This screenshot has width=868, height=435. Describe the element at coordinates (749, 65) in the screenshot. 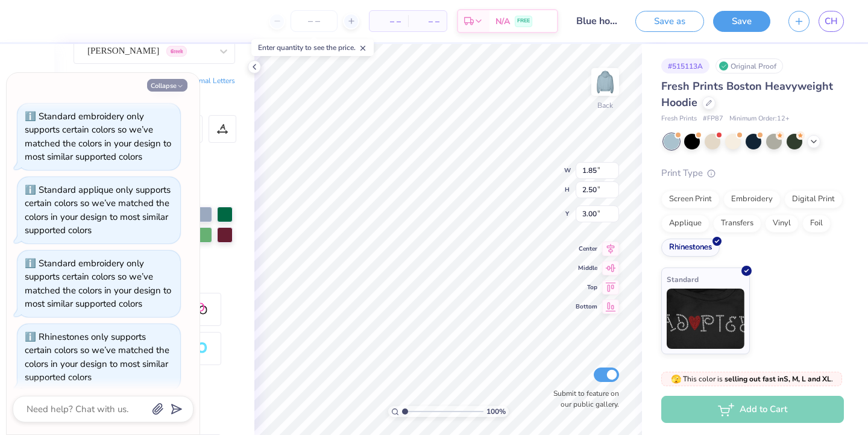

I see `div: Original Proof` at that location.